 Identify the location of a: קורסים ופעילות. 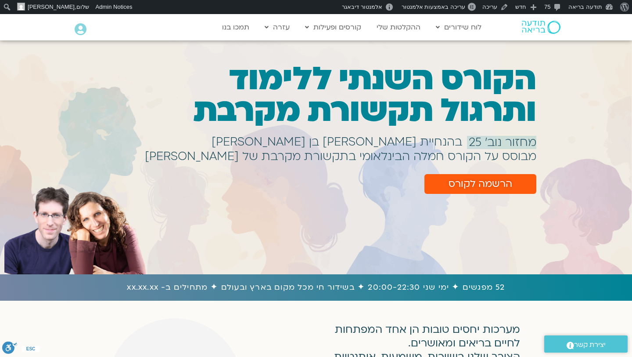
(333, 27).